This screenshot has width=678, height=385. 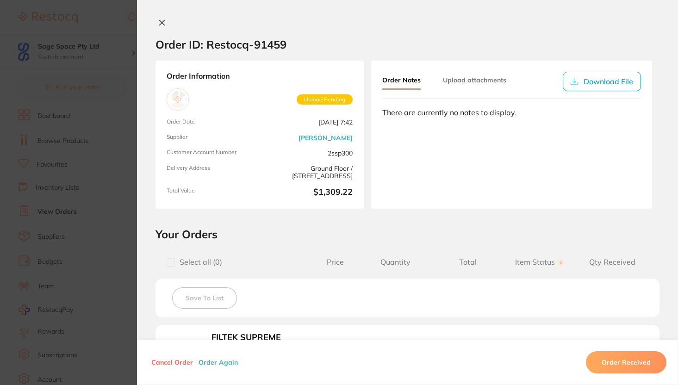 What do you see at coordinates (211, 122) in the screenshot?
I see `span: Order Date` at bounding box center [211, 122].